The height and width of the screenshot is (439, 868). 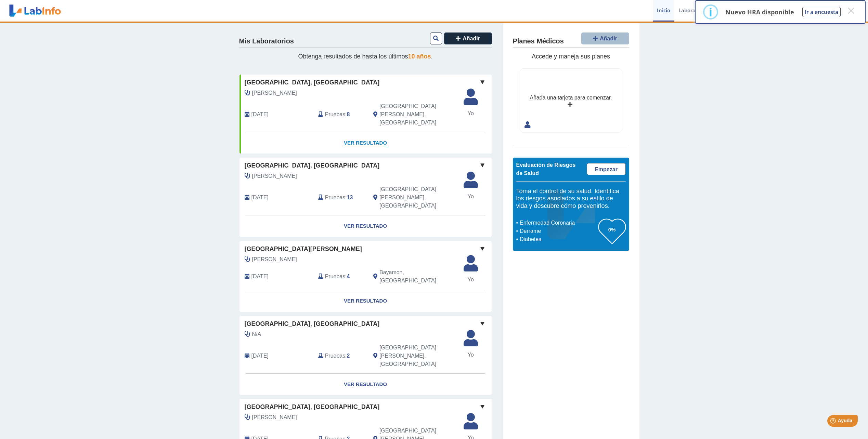 I want to click on span: 2024-07-10, so click(x=260, y=356).